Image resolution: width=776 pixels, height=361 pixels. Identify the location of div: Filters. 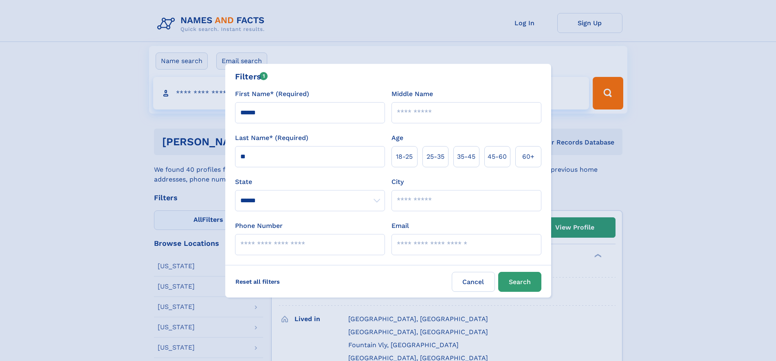
(251, 77).